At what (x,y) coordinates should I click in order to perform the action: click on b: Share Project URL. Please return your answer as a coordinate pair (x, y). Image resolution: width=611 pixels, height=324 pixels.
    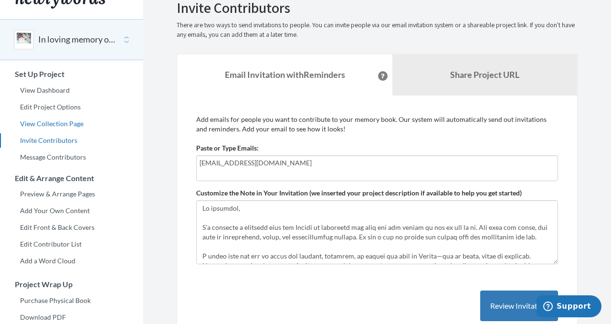
    Looking at the image, I should click on (485, 75).